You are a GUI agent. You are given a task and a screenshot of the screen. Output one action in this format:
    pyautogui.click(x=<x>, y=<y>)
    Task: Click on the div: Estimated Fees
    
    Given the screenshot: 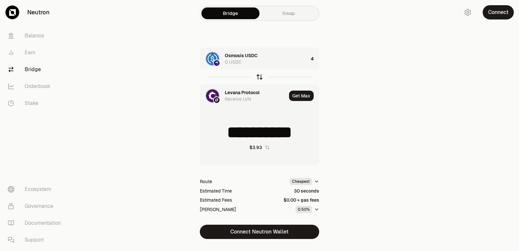 What is the action you would take?
    pyautogui.click(x=216, y=200)
    